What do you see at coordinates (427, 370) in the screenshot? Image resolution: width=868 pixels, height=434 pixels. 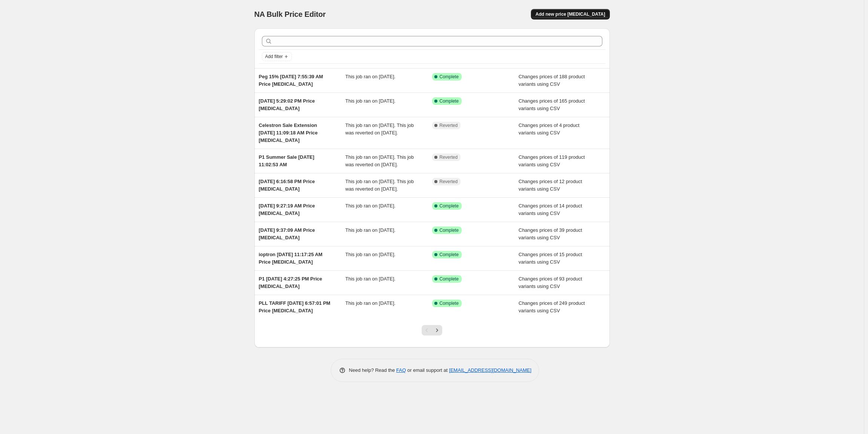 I see `span: or email support at` at bounding box center [427, 370].